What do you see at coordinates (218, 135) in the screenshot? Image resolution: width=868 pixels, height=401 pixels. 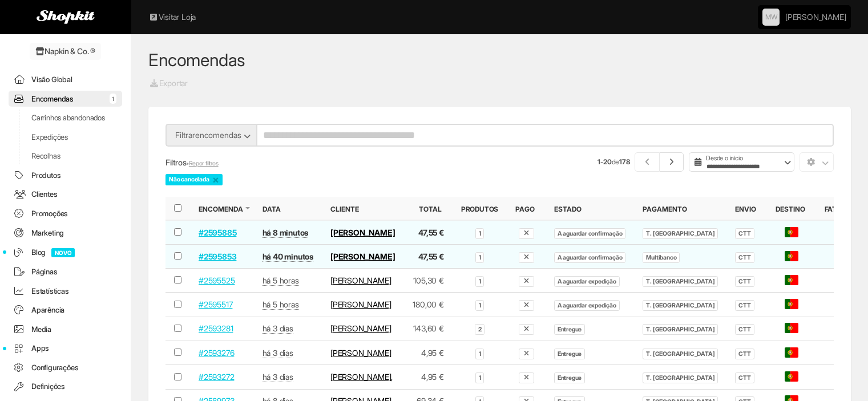 I see `span: encomendas` at bounding box center [218, 135].